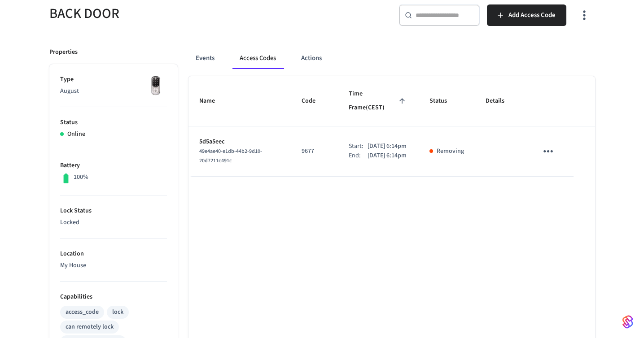  What do you see at coordinates (113, 91) in the screenshot?
I see `p: August` at bounding box center [113, 91].